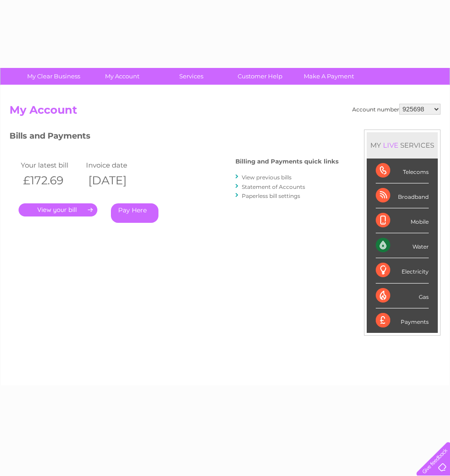 This screenshot has height=476, width=450. Describe the element at coordinates (51, 165) in the screenshot. I see `td: Your latest bill` at that location.